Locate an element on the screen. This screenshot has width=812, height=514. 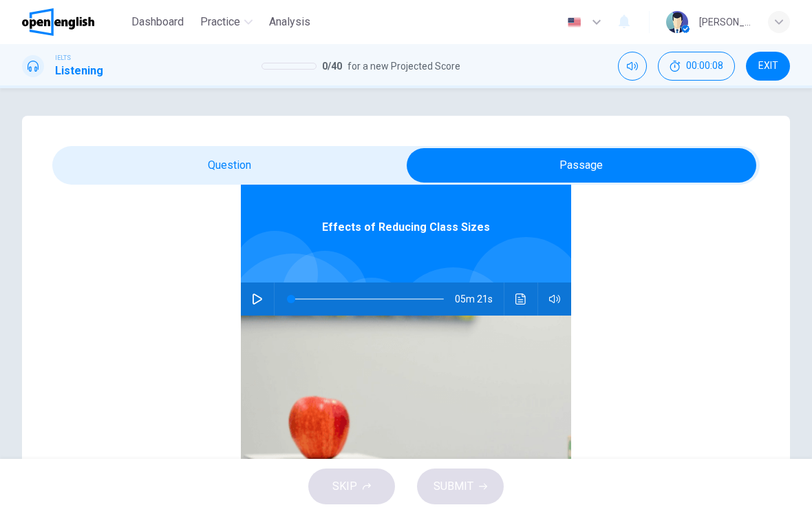
span: Practice is located at coordinates (220, 22).